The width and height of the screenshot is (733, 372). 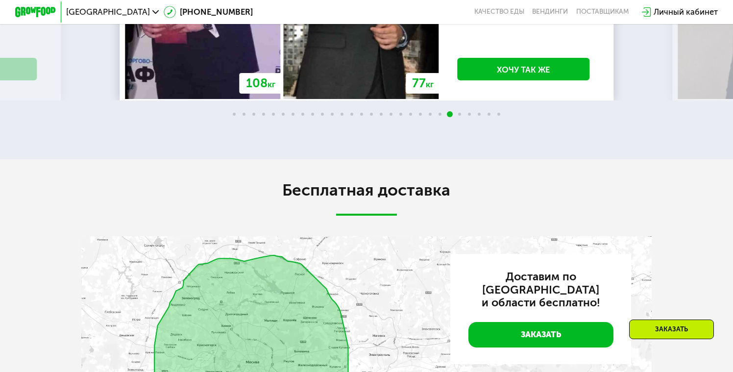 I want to click on div: 77, so click(x=423, y=83).